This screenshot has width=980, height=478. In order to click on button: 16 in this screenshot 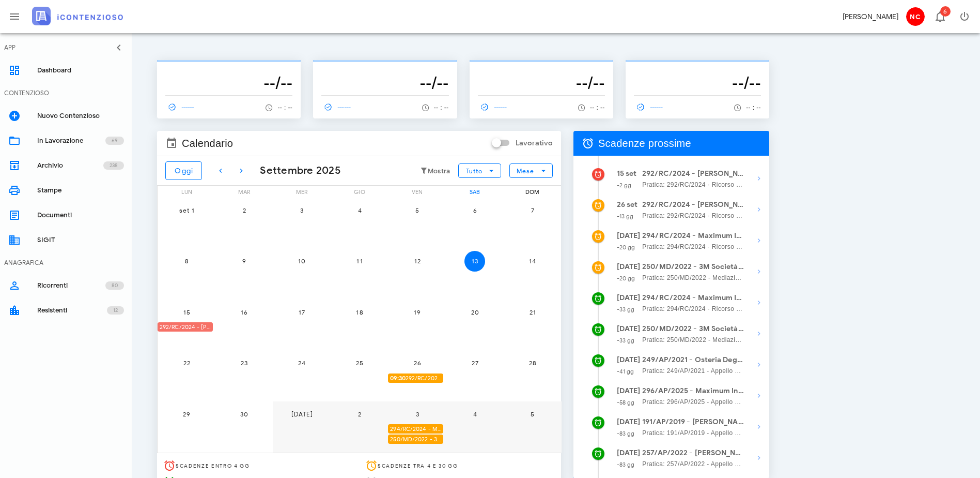, I will do `click(245, 312)`.